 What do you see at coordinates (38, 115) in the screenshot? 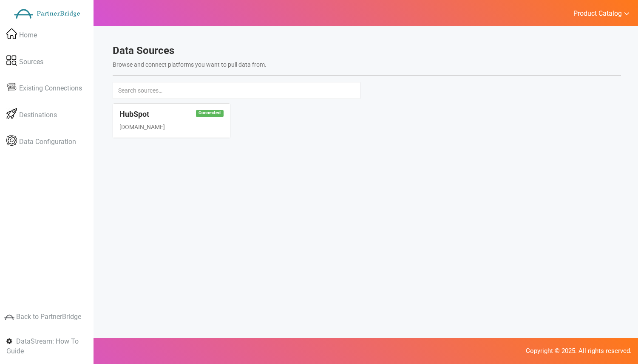
I see `span: Destinations` at bounding box center [38, 115].